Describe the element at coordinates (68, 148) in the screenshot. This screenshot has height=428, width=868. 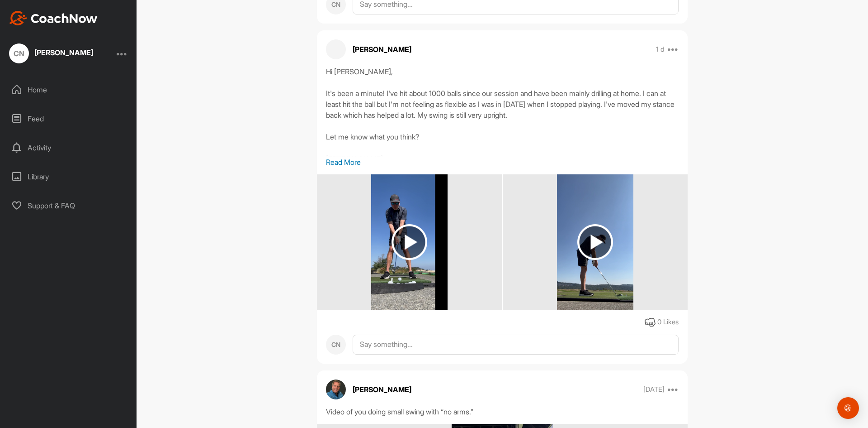
I see `div: Activity` at that location.